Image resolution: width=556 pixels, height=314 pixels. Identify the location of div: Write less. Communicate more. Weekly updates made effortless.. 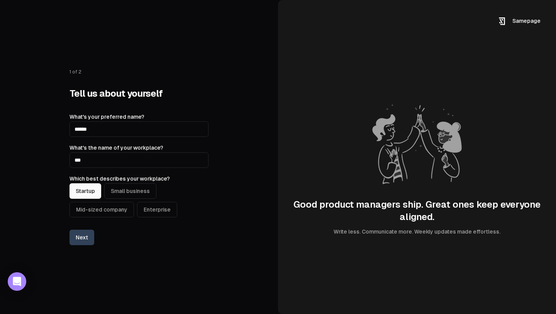
(417, 231).